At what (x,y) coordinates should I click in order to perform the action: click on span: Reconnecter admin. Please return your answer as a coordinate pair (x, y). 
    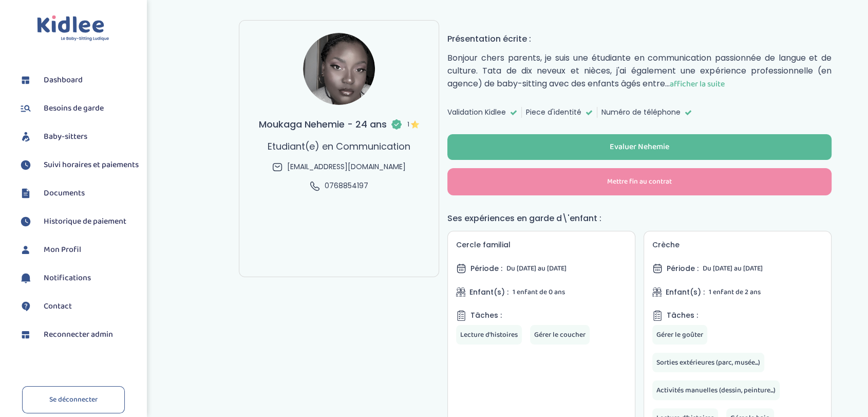
    Looking at the image, I should click on (78, 334).